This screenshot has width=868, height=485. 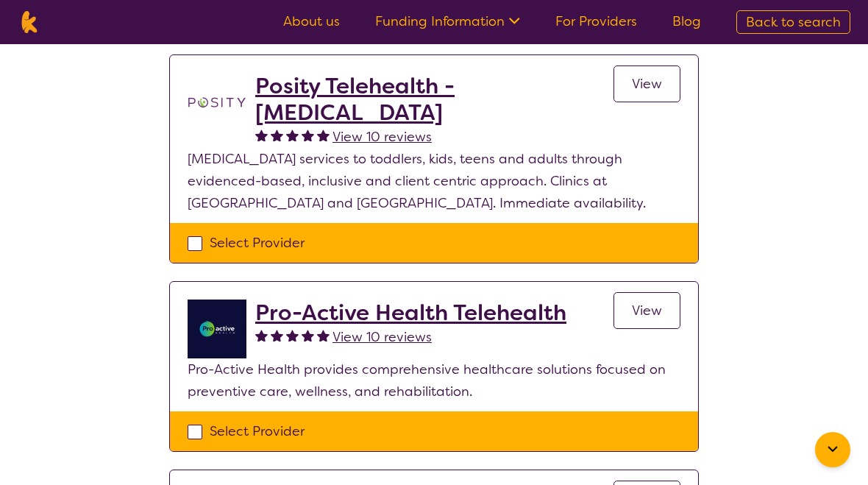 I want to click on img: ymlb0re46ukcwlkv50cv.png, so click(x=217, y=329).